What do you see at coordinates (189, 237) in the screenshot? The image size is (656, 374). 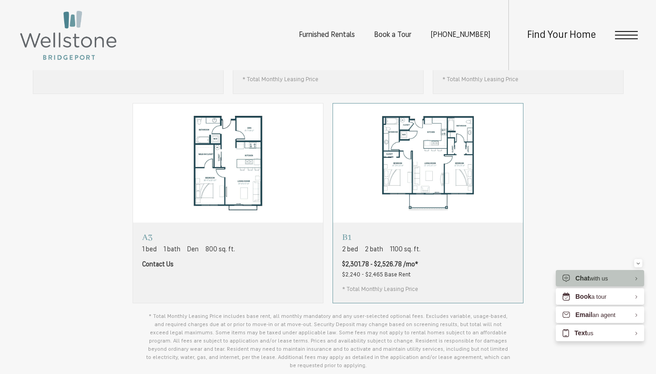 I see `p: A3` at bounding box center [189, 237].